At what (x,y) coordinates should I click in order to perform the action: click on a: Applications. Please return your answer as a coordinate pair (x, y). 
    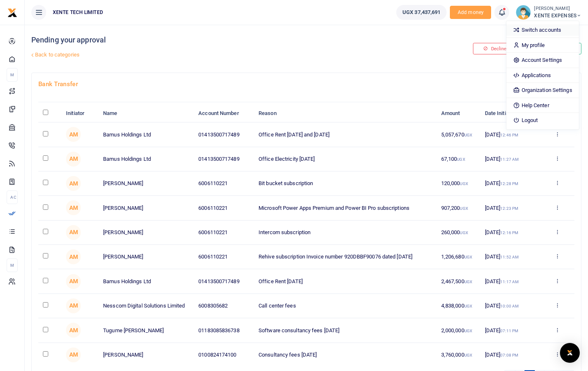
    Looking at the image, I should click on (543, 76).